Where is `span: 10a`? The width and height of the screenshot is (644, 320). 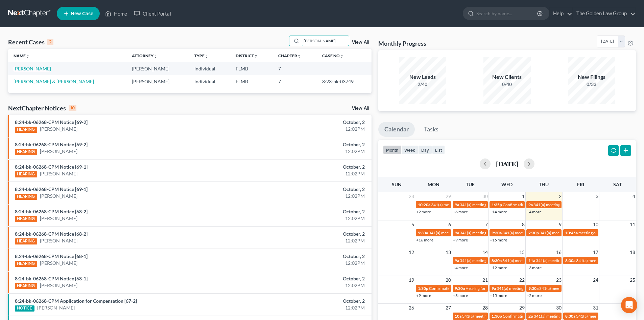 span: 10a is located at coordinates (458, 316).